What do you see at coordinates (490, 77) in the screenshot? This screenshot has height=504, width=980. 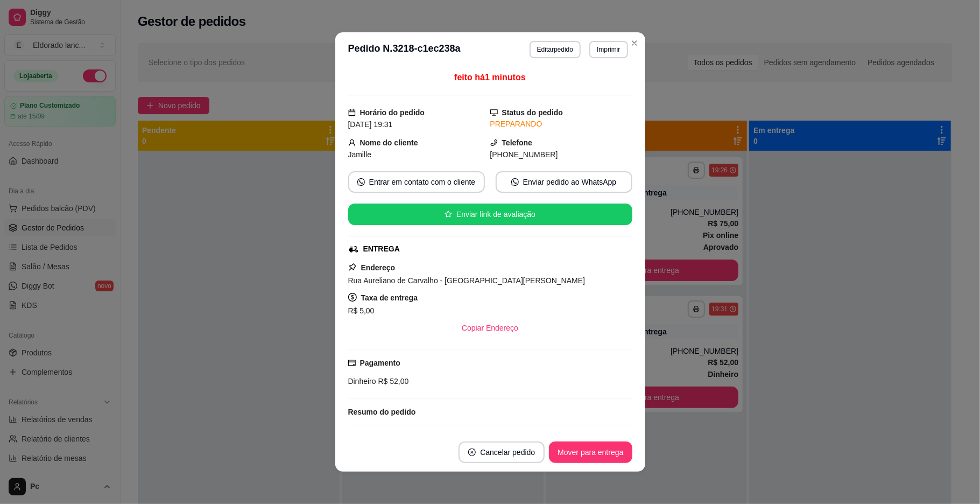 I see `span: feito há 1 minutos` at bounding box center [490, 77].